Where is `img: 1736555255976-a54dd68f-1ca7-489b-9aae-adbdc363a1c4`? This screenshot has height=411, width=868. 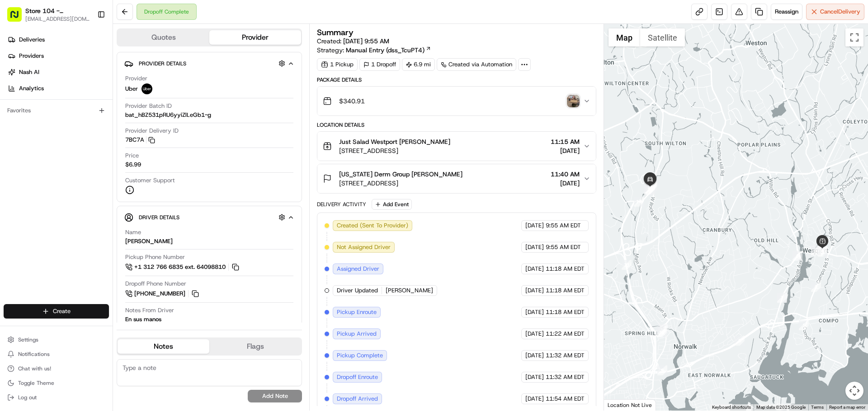
img: 1736555255976-a54dd68f-1ca7-489b-9aae-adbdc363a1c4 is located at coordinates (21, 144).